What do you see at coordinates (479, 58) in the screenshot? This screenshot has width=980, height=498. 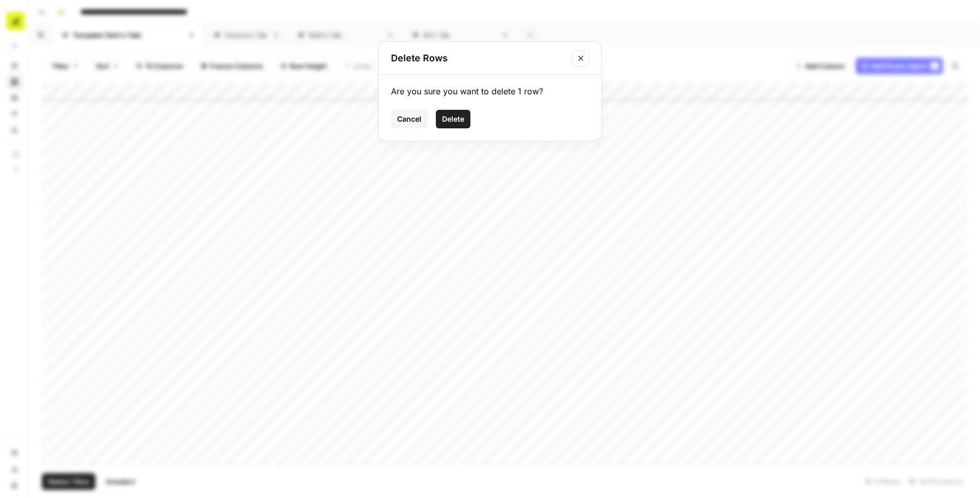 I see `h2: Delete Rows` at bounding box center [479, 58].